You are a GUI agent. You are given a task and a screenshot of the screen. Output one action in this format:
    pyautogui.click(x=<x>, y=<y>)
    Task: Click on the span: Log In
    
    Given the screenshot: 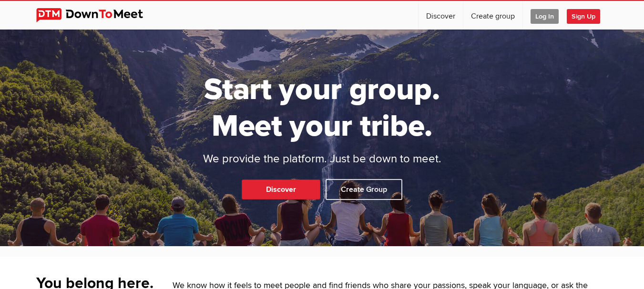 What is the action you would take?
    pyautogui.click(x=544, y=16)
    